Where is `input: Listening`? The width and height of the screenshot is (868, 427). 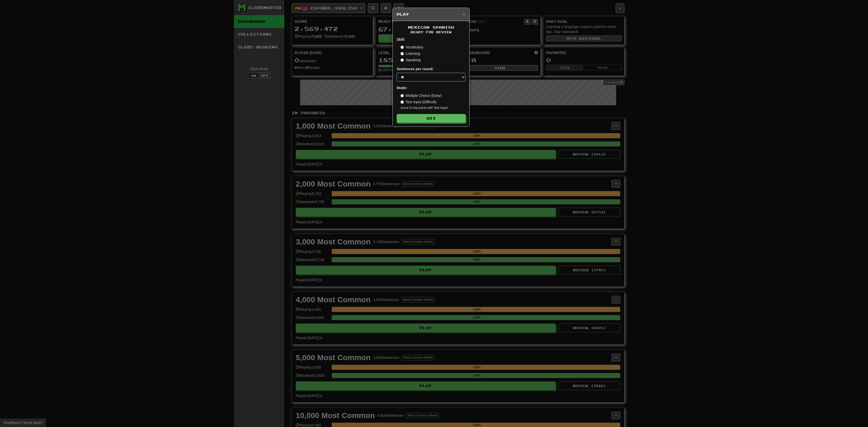 input: Listening is located at coordinates (402, 53).